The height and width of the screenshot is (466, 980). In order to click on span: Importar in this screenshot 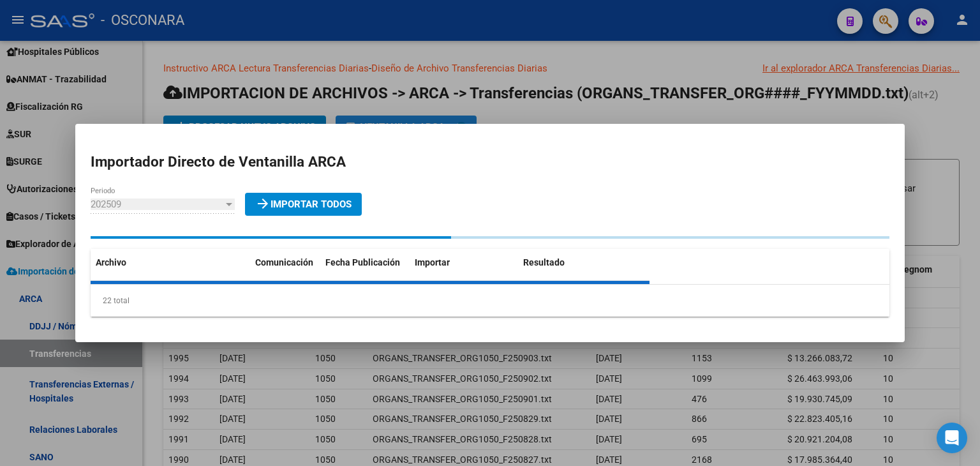, I will do `click(432, 262)`.